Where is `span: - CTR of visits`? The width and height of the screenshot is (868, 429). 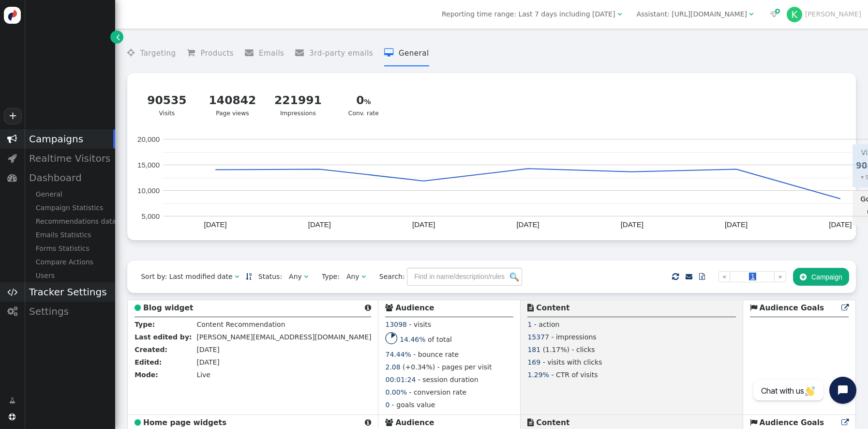 span: - CTR of visits is located at coordinates (574, 375).